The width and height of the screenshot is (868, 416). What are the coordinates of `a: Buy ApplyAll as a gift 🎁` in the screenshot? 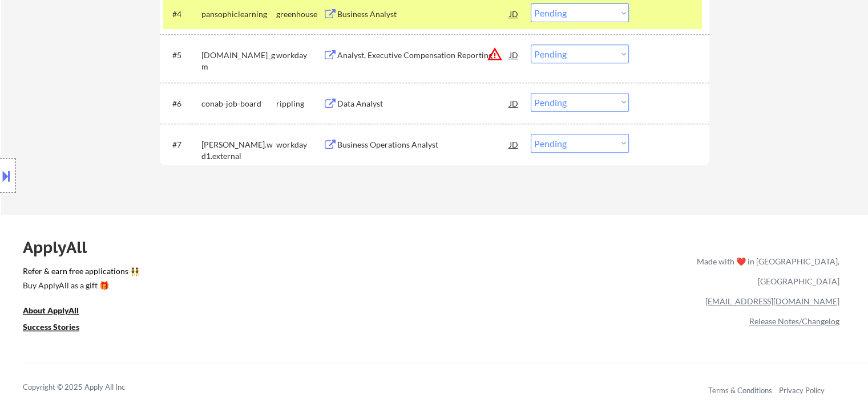 It's located at (80, 286).